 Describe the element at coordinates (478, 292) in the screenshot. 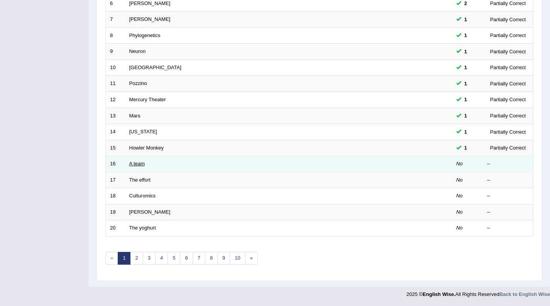

I see `div: 2025 © All Rights Reserved` at that location.